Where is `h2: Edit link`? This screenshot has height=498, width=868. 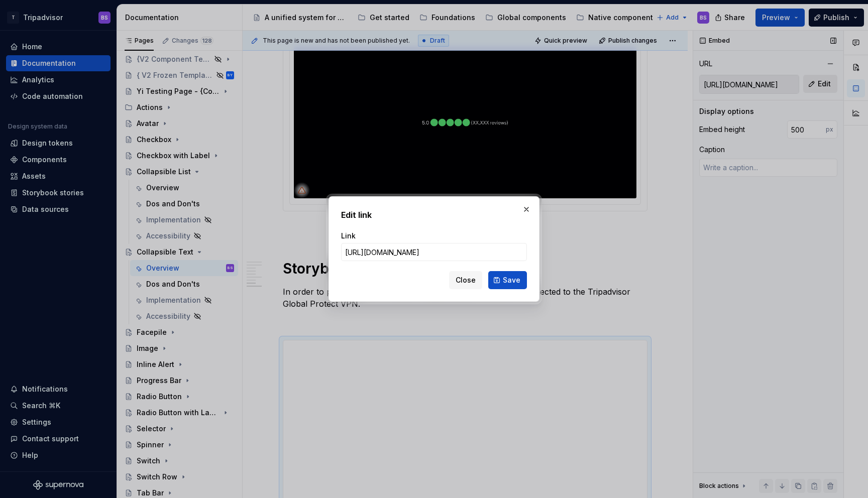
h2: Edit link is located at coordinates (434, 214).